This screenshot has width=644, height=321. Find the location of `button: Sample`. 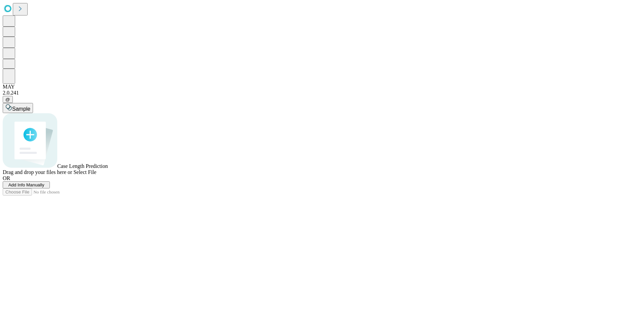

button: Sample is located at coordinates (18, 108).